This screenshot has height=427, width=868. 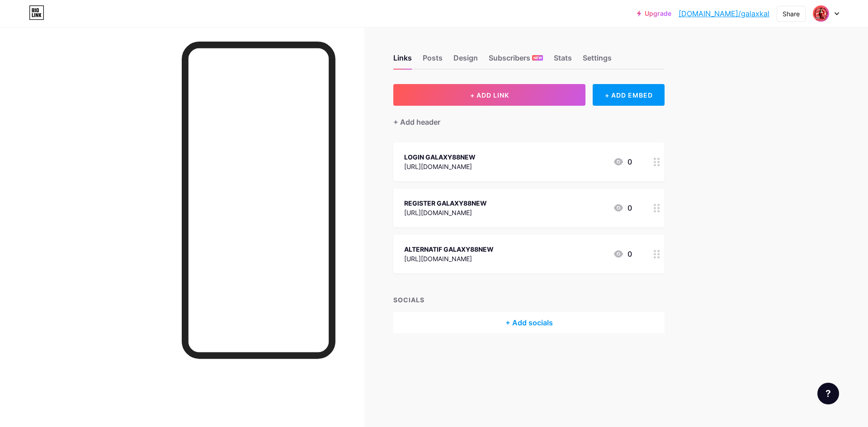 What do you see at coordinates (821, 13) in the screenshot?
I see `img: Galax Kali` at bounding box center [821, 13].